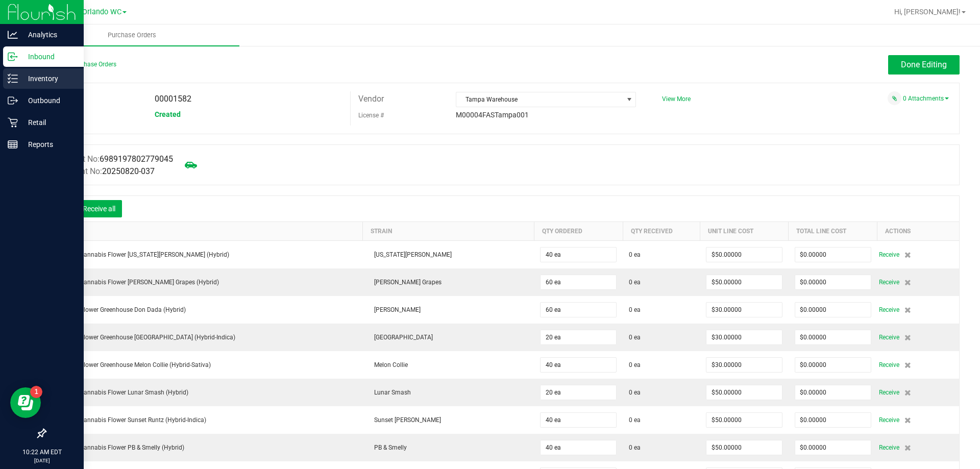 The height and width of the screenshot is (469, 980). I want to click on inline-svg: Inbound, so click(13, 57).